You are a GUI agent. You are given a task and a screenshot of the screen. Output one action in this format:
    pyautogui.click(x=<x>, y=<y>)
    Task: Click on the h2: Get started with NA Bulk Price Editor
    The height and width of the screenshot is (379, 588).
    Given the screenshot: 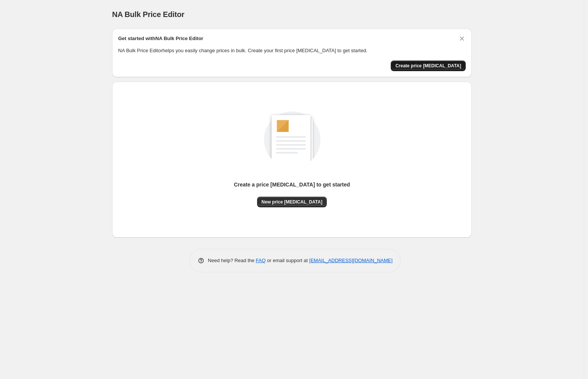 What is the action you would take?
    pyautogui.click(x=160, y=39)
    